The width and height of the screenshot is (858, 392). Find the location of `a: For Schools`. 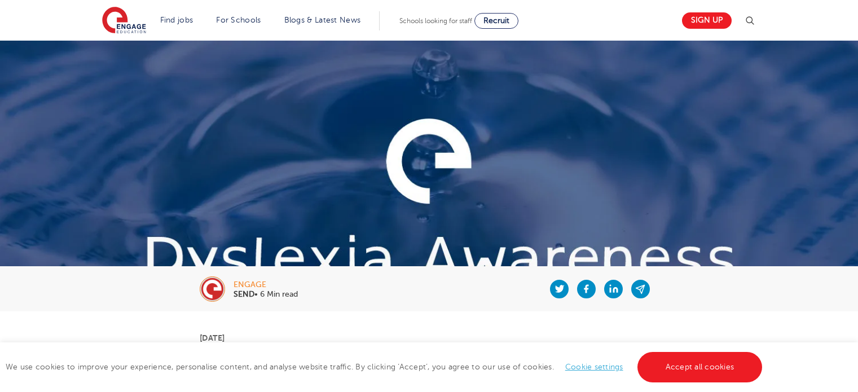

a: For Schools is located at coordinates (238, 20).